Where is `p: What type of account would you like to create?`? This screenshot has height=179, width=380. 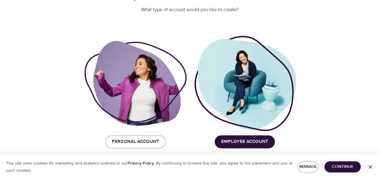 p: What type of account would you like to create? is located at coordinates (190, 10).